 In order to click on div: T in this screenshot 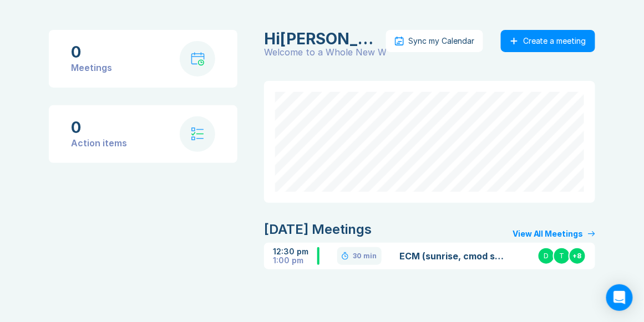, I will do `click(562, 256)`.